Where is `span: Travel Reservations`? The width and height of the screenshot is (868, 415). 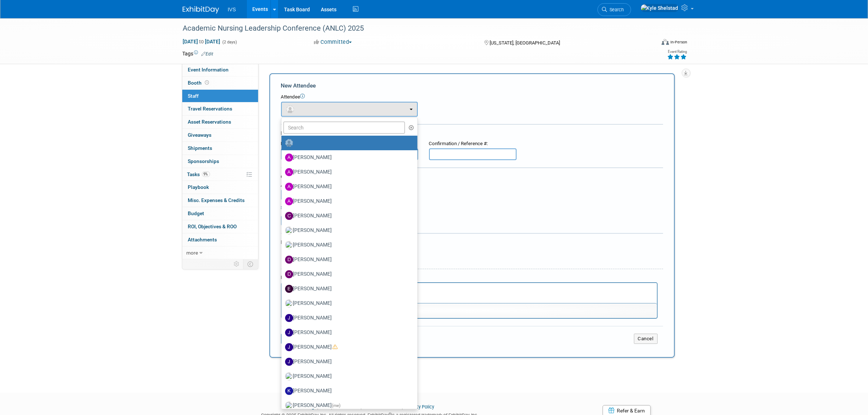
span: Travel Reservations is located at coordinates (210, 109).